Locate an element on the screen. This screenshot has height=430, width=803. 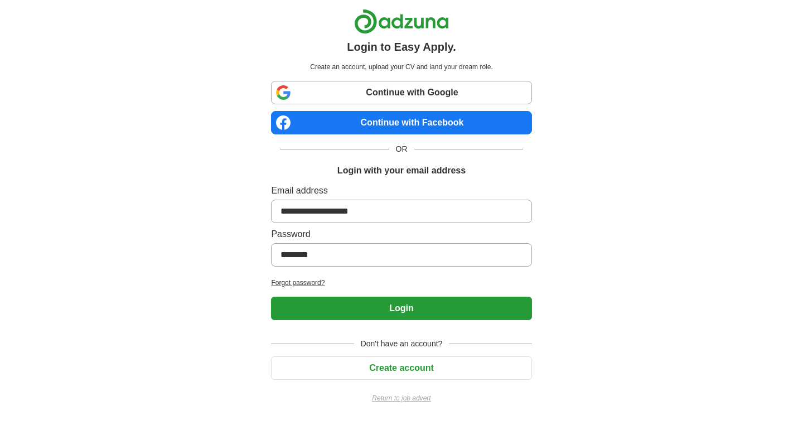
button: Login is located at coordinates (401, 309).